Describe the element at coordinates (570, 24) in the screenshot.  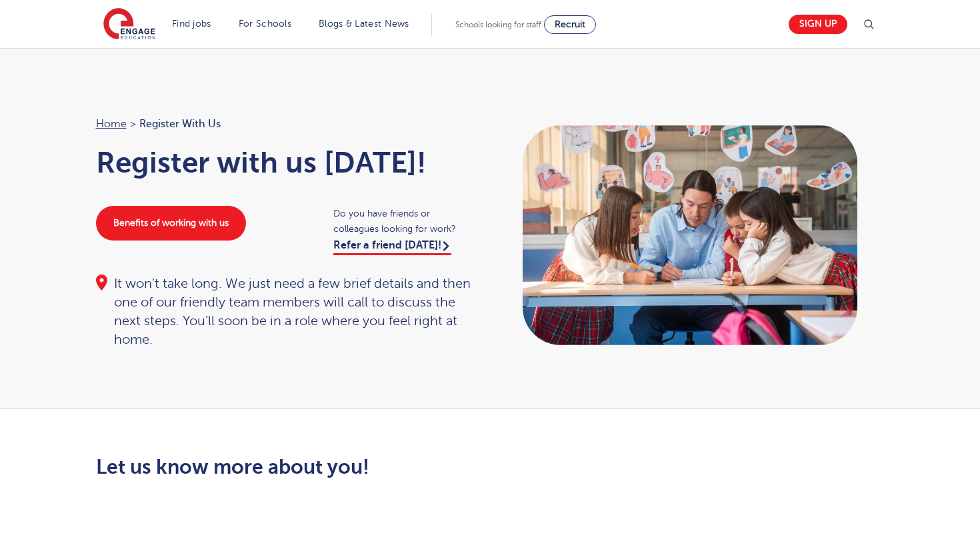
I see `span: Recruit` at that location.